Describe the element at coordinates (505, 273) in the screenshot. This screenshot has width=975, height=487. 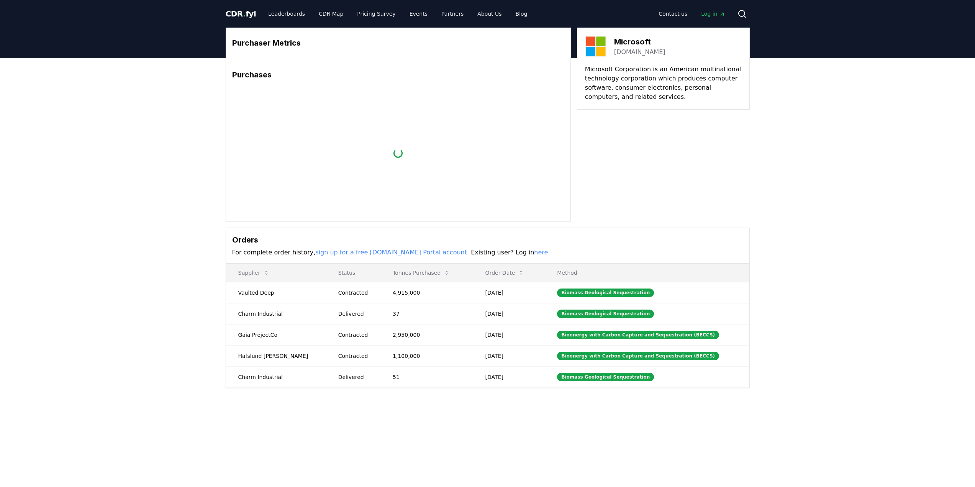
I see `button: Order Date` at that location.